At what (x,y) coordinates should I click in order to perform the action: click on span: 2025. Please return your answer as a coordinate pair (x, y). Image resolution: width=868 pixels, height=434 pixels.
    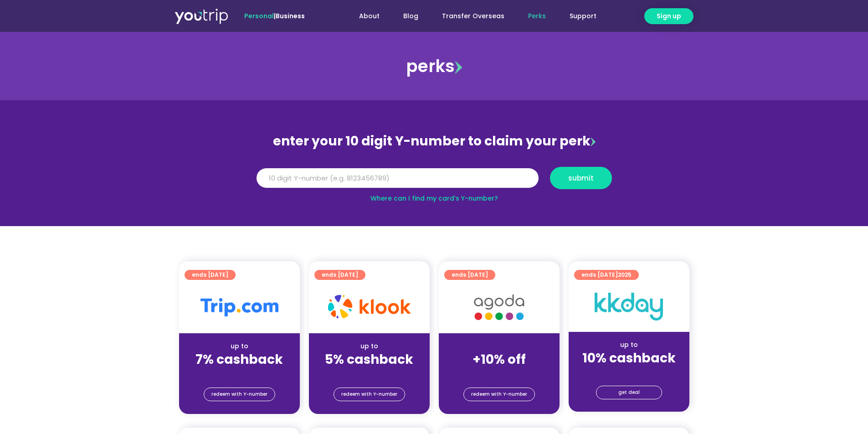
    Looking at the image, I should click on (624, 274).